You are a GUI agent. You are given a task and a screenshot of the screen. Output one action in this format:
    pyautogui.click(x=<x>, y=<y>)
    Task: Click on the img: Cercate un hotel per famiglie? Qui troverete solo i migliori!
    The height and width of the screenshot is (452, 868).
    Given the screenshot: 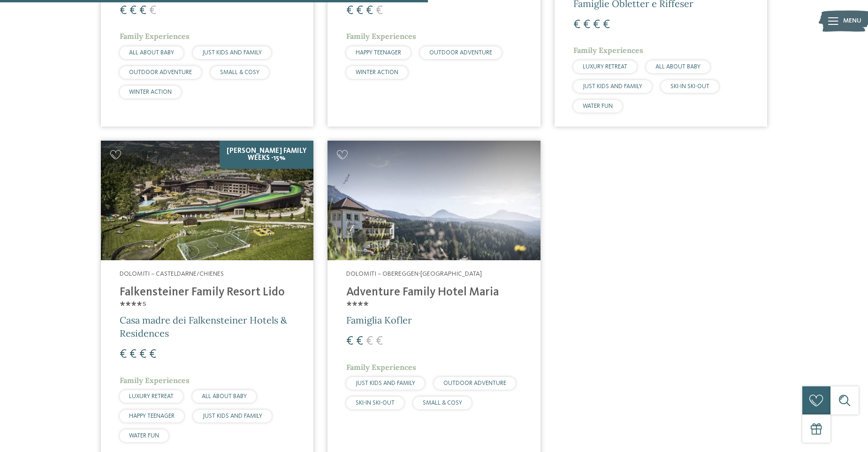 What is the action you would take?
    pyautogui.click(x=207, y=200)
    